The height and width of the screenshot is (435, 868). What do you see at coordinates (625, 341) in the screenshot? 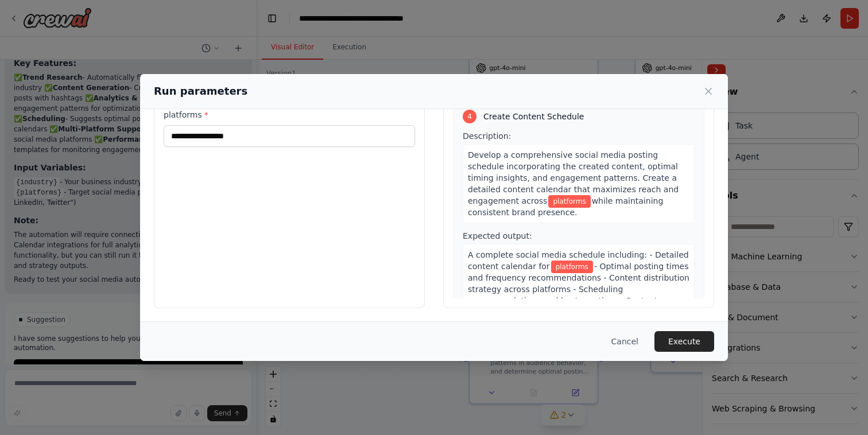
I see `button: Cancel` at bounding box center [625, 341].